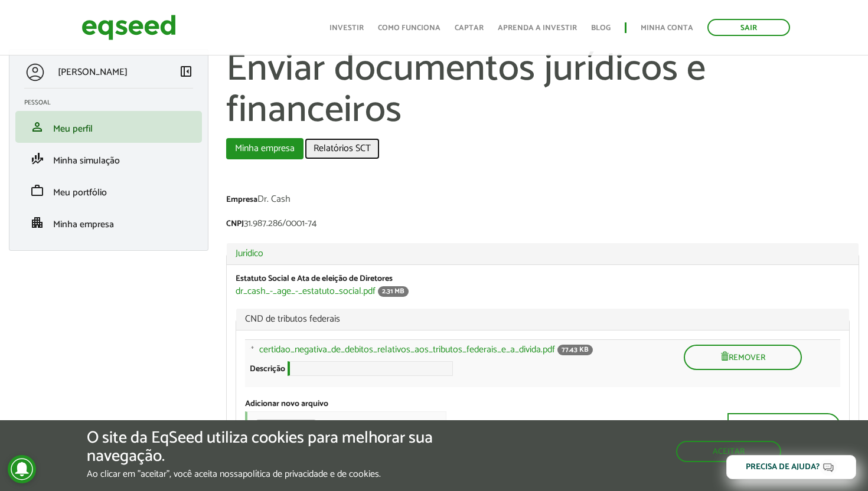  What do you see at coordinates (601, 28) in the screenshot?
I see `a: Blog` at bounding box center [601, 28].